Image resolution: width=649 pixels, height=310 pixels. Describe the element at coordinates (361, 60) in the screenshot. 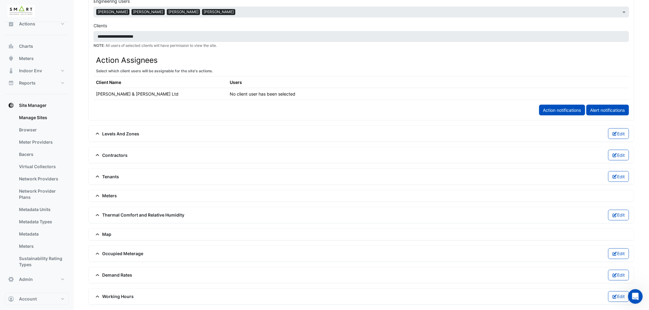

I see `h3: Action Assignees` at that location.